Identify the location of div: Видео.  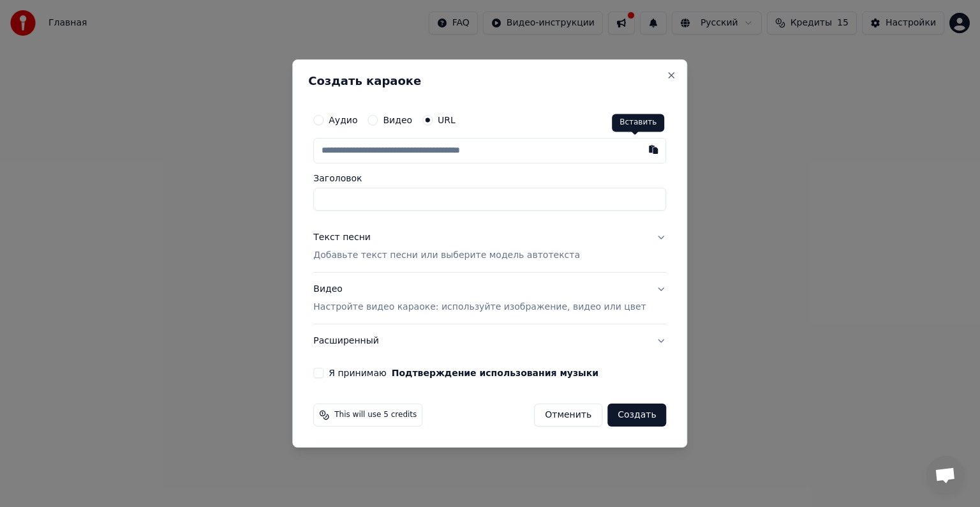
(479, 298).